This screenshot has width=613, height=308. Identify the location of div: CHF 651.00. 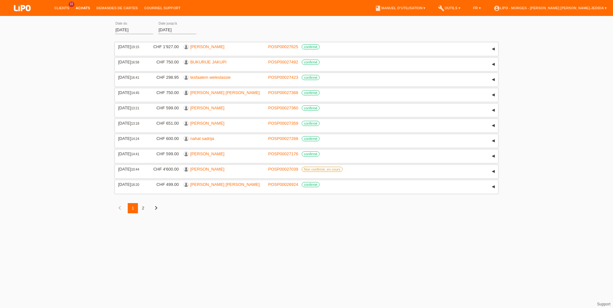
(163, 123).